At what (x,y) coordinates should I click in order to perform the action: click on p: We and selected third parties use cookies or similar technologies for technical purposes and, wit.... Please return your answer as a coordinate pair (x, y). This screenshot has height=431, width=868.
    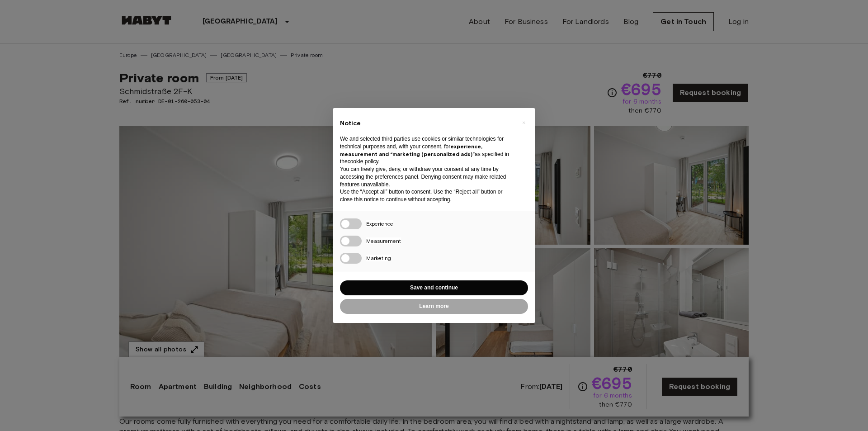
    Looking at the image, I should click on (426, 150).